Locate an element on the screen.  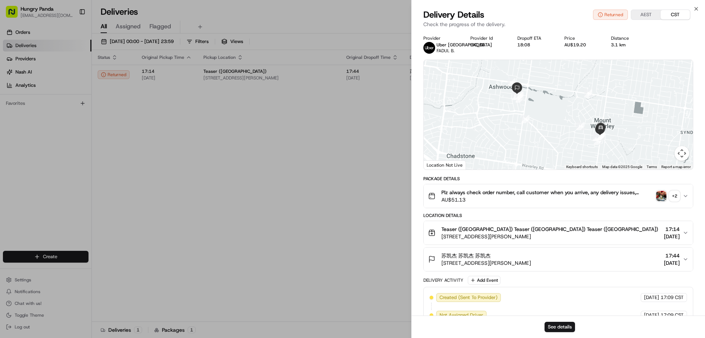
button: CST is located at coordinates (675, 15).